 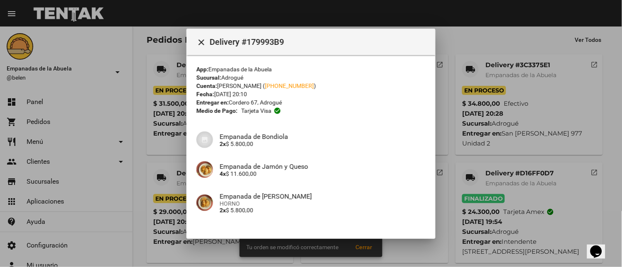 What do you see at coordinates (201, 42) in the screenshot?
I see `button: Cerrar` at bounding box center [201, 42].